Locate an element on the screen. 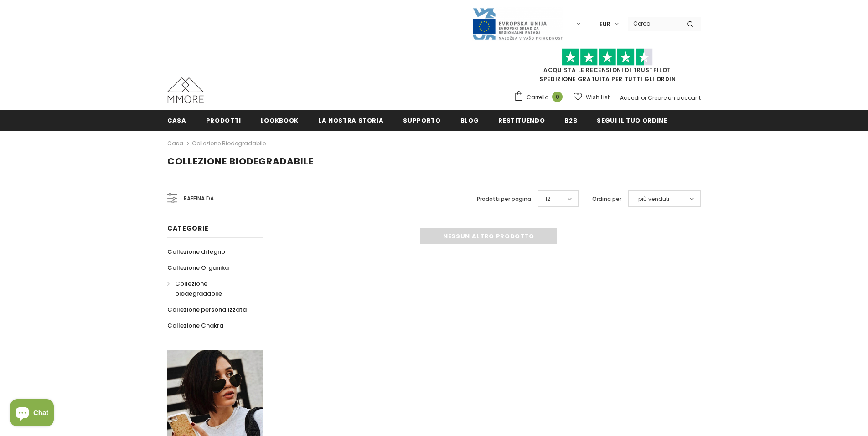 The image size is (868, 436). span: SPEDIZIONE GRATUITA PER TUTTI GLI ORDINI is located at coordinates (607, 67).